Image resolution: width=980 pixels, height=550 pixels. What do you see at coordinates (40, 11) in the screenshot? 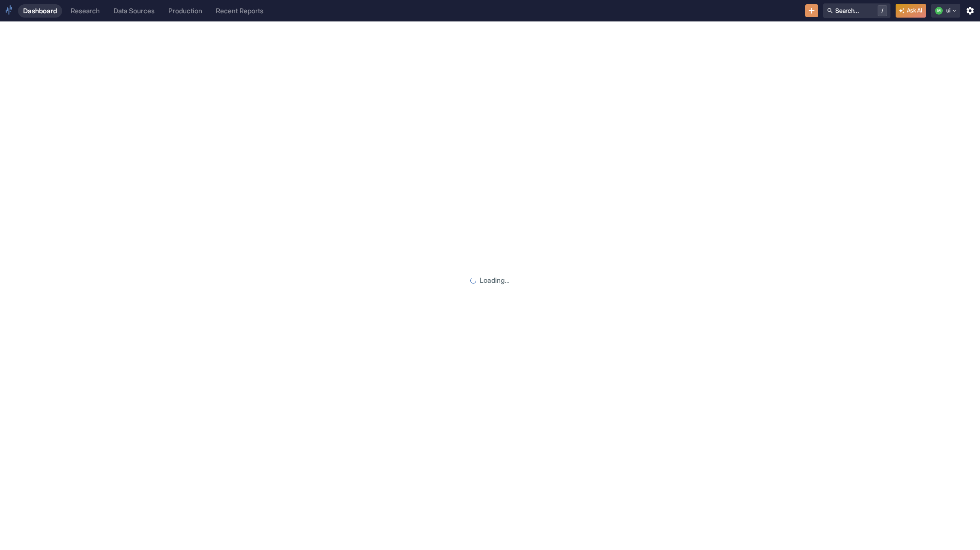
I see `a: Dashboard` at bounding box center [40, 11].